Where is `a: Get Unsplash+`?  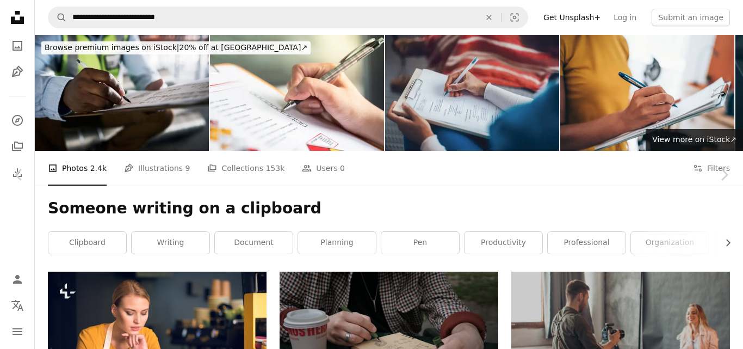 a: Get Unsplash+ is located at coordinates (572, 17).